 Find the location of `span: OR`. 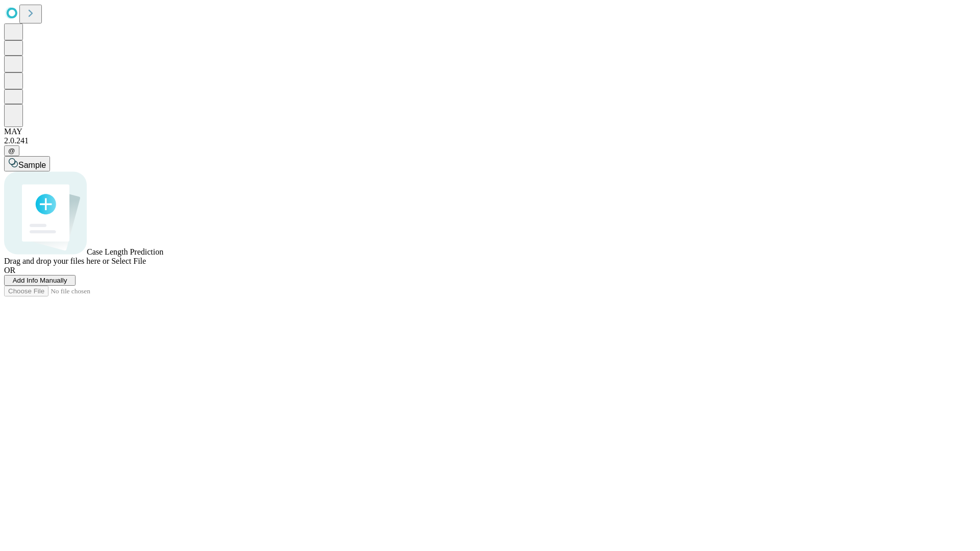

span: OR is located at coordinates (10, 270).